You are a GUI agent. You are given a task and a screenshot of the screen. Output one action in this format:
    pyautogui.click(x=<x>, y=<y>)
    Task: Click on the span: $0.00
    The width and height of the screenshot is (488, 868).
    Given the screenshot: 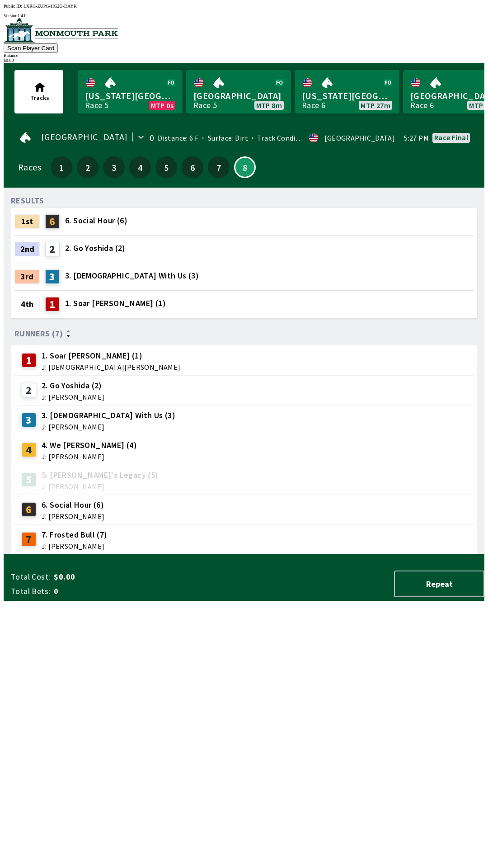 What is the action you would take?
    pyautogui.click(x=125, y=577)
    